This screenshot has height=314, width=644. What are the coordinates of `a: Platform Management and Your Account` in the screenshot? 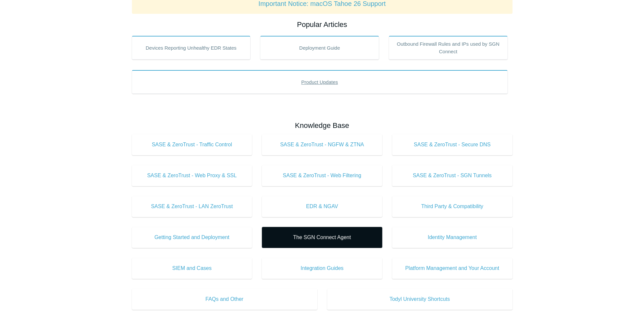 It's located at (452, 268).